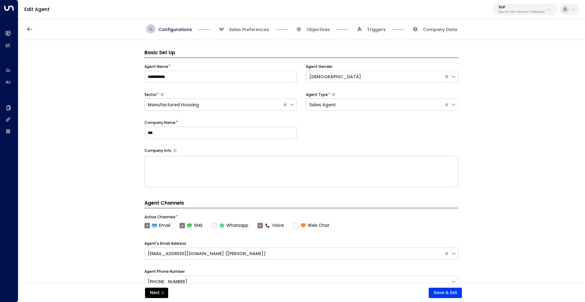  Describe the element at coordinates (271, 225) in the screenshot. I see `label: Voice` at that location.